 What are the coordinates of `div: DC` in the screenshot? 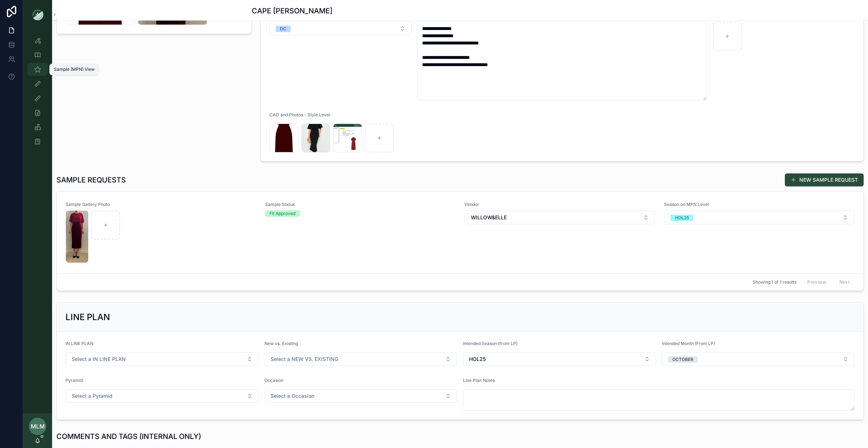 It's located at (283, 29).